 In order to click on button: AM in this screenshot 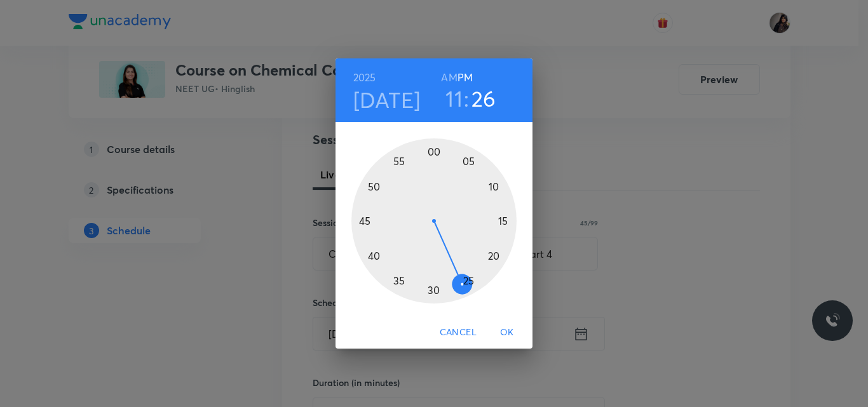, I will do `click(449, 78)`.